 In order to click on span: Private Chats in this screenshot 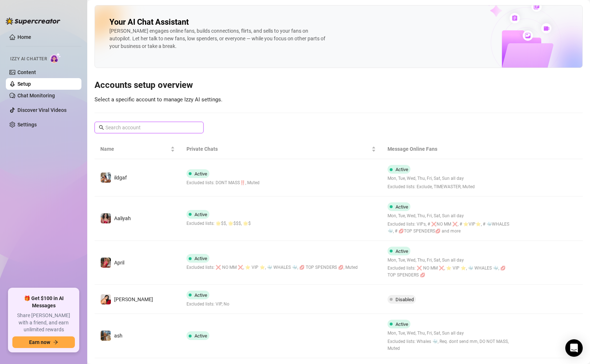, I will do `click(278, 149)`.